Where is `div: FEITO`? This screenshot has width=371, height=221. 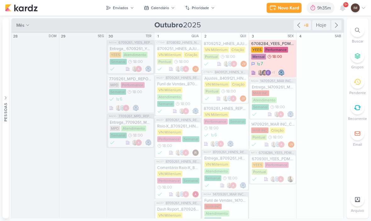
div: FEITO is located at coordinates (160, 152).